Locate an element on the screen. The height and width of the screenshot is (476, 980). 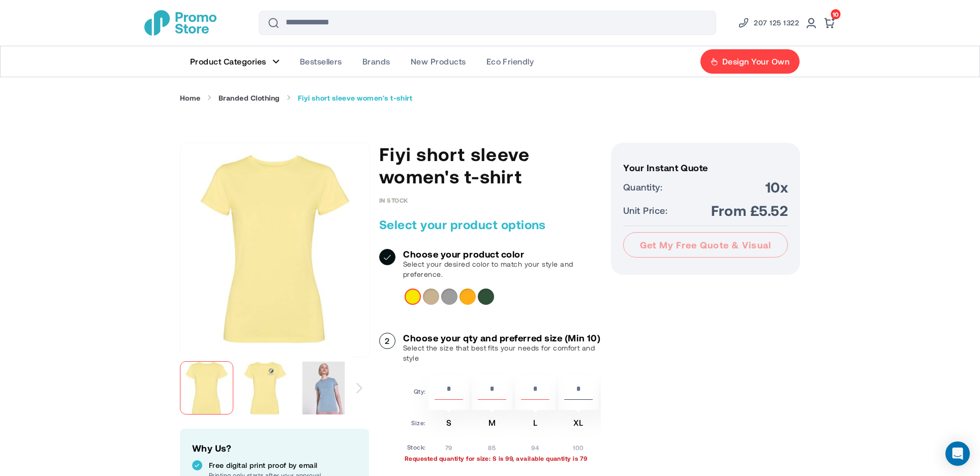
span: Design Your Own is located at coordinates (755, 62).